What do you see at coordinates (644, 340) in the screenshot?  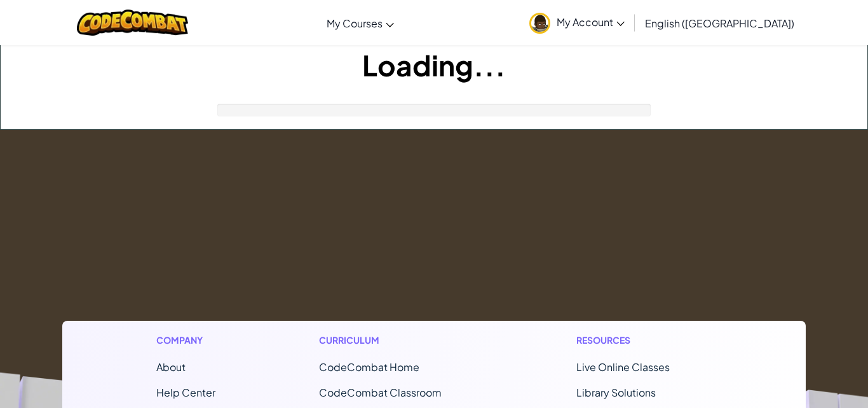 I see `h1: Resources` at bounding box center [644, 340].